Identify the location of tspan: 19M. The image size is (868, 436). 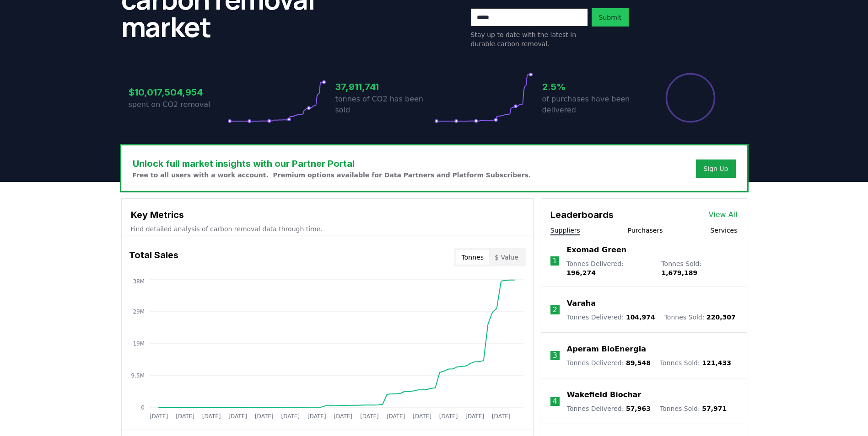
(139, 344).